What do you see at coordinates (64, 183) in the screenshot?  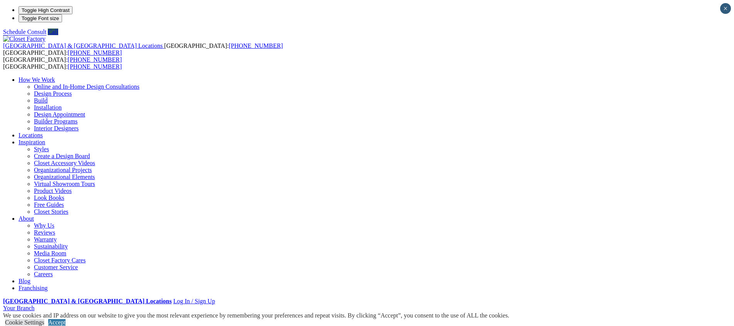 I see `a: Virtual Showroom Tours` at bounding box center [64, 183].